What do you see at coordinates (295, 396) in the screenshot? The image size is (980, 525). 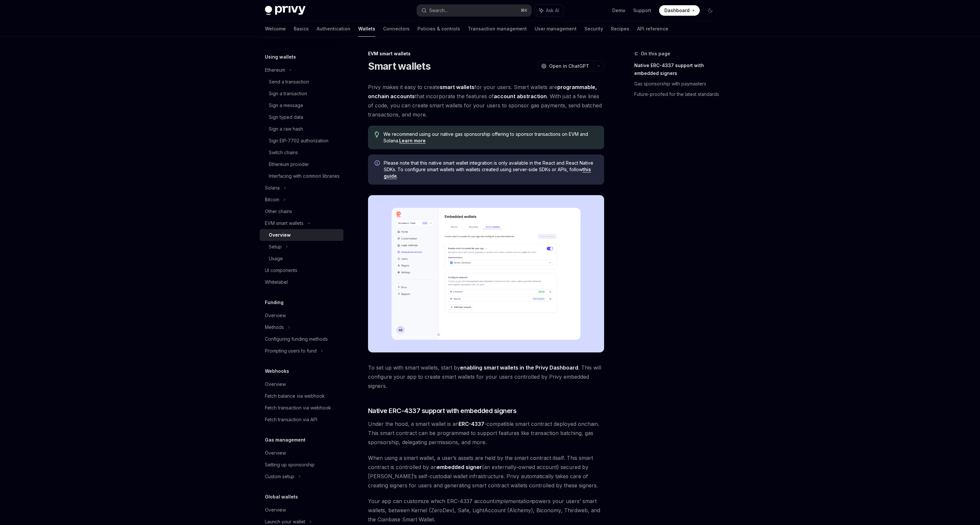 I see `div: Fetch balance via webhook` at bounding box center [295, 396].